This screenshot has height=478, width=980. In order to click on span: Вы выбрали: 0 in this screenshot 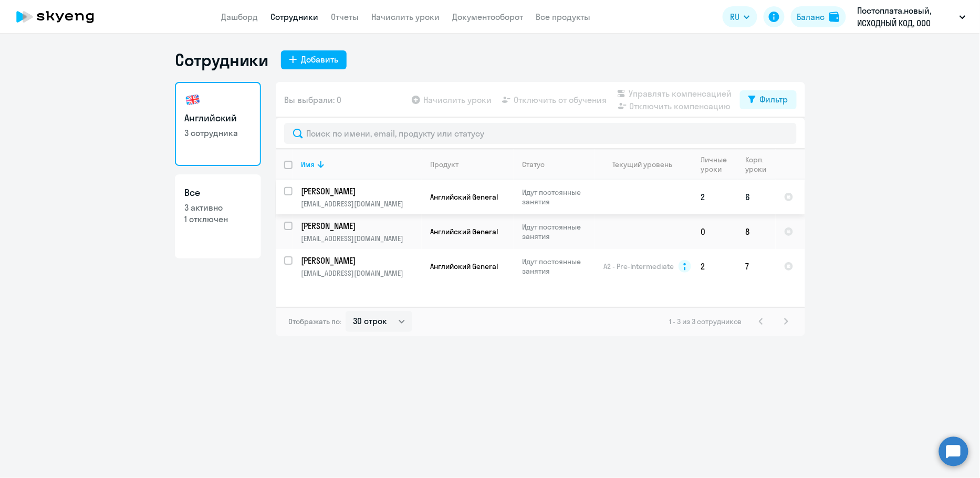, I will do `click(312, 100)`.